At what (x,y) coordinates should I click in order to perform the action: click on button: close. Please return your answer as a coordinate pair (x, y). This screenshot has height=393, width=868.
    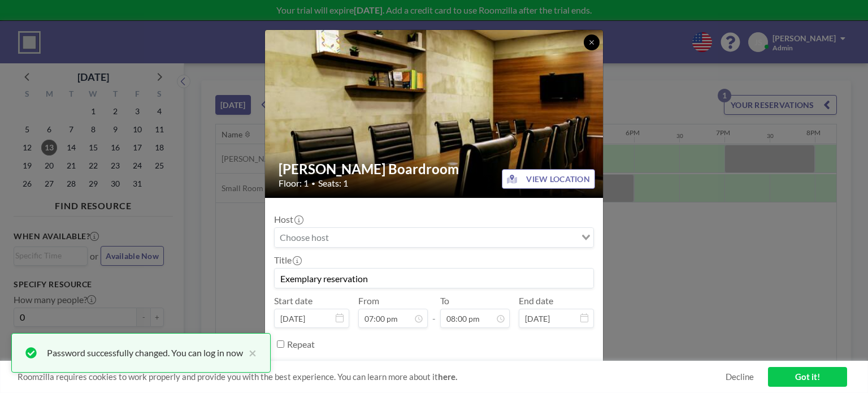
    Looking at the image, I should click on (250, 353).